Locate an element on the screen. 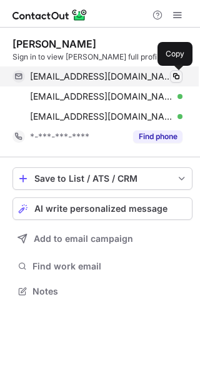 This screenshot has height=376, width=200. button: Notes is located at coordinates (103, 291).